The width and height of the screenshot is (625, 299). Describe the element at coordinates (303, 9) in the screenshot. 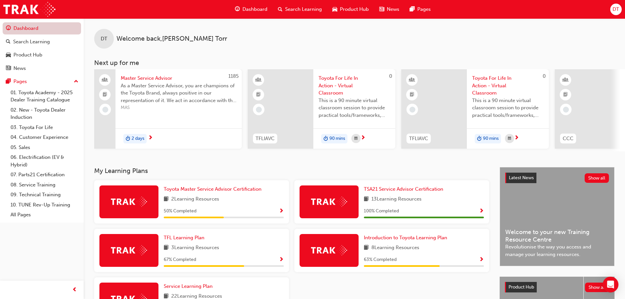

I see `span: Search Learning` at that location.